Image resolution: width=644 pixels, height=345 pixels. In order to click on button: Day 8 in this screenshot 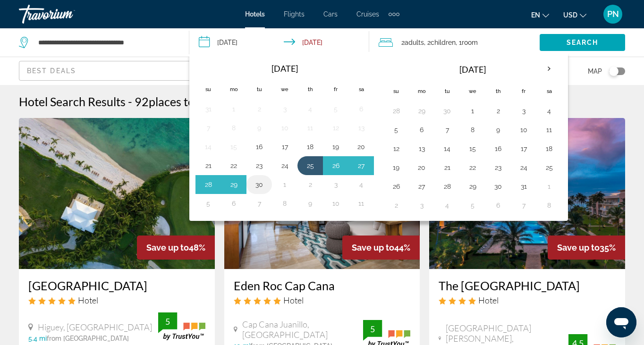, I will do `click(285, 203)`.